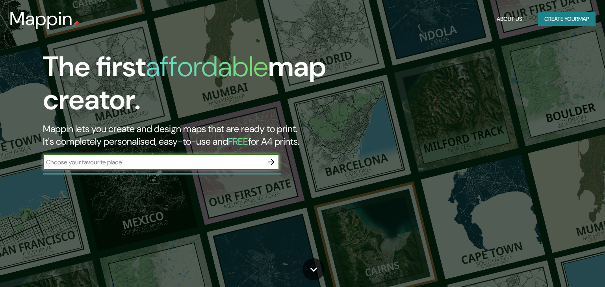 This screenshot has width=605, height=287. What do you see at coordinates (566, 19) in the screenshot?
I see `button: Create yourmap` at bounding box center [566, 19].